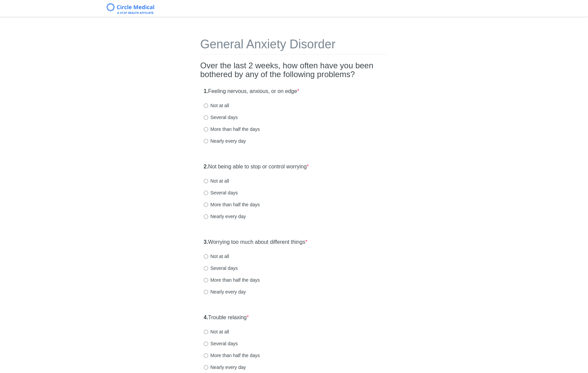  Describe the element at coordinates (255, 242) in the screenshot. I see `label: Worrying too much about different things` at that location.